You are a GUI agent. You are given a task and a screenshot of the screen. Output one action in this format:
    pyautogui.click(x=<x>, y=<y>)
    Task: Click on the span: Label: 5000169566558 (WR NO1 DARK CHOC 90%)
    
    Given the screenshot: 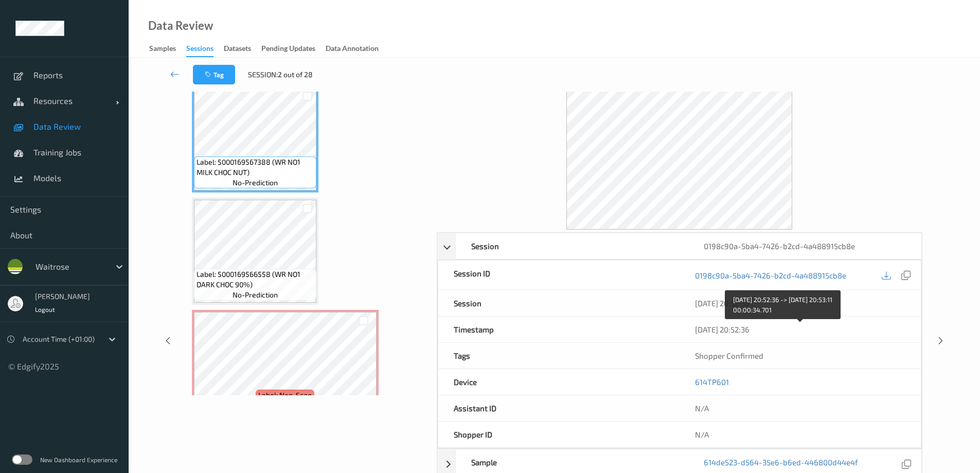 What is the action you would take?
    pyautogui.click(x=256, y=279)
    